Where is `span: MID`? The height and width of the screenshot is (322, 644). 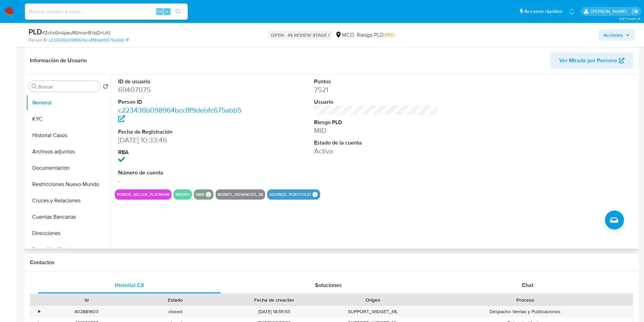 span: MID is located at coordinates (390, 35).